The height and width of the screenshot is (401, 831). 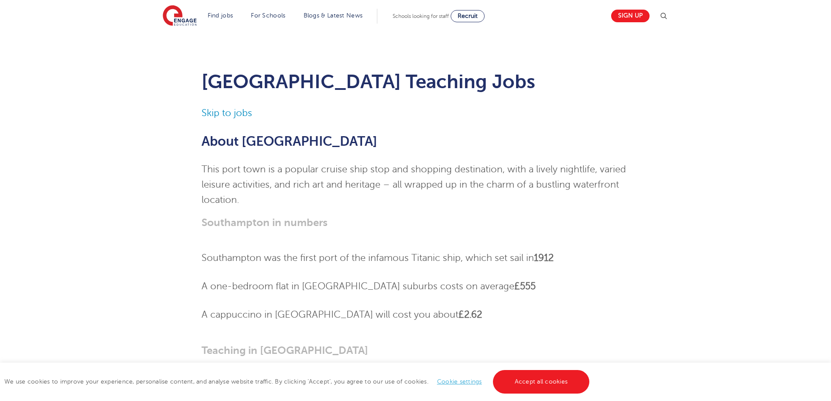 What do you see at coordinates (415, 185) in the screenshot?
I see `p: This port town is a popular cruise ship stop and shopping destination, with a lively nightlife, v...` at bounding box center [415, 185].